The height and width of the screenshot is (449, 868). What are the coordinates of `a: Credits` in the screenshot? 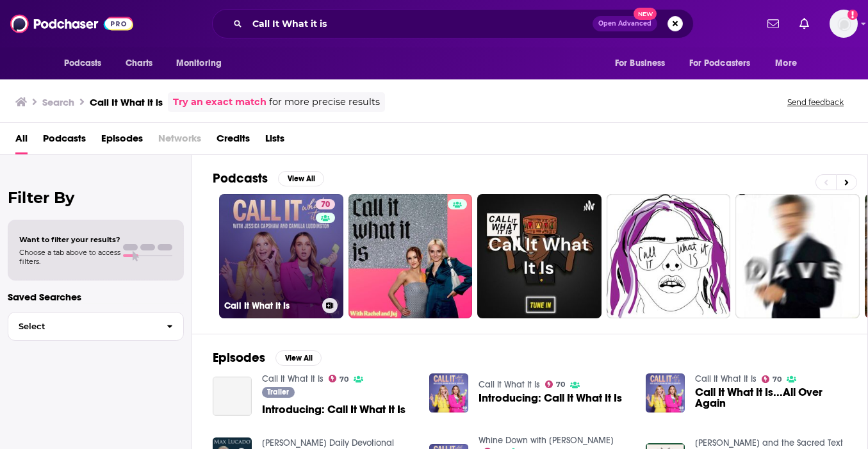 It's located at (233, 141).